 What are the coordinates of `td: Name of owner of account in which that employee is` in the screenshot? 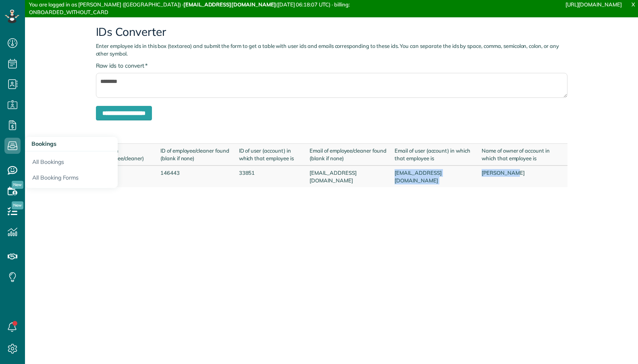 It's located at (523, 155).